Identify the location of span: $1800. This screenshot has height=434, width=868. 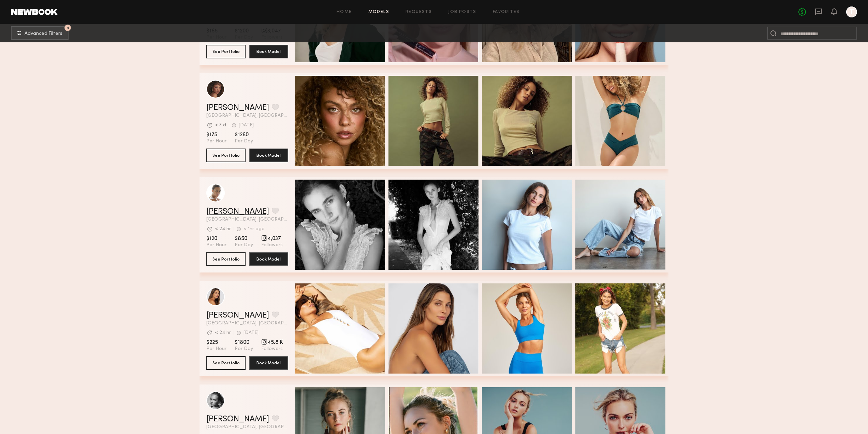
(244, 342).